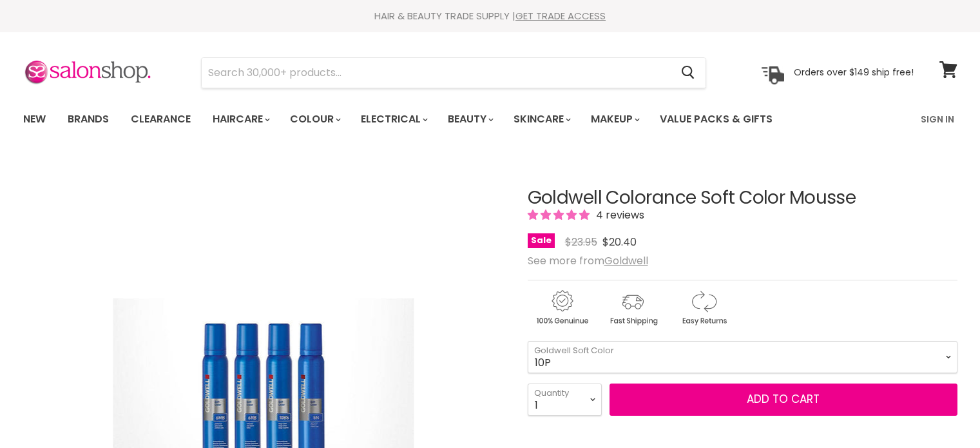 The height and width of the screenshot is (448, 980). I want to click on span: $20.40, so click(619, 242).